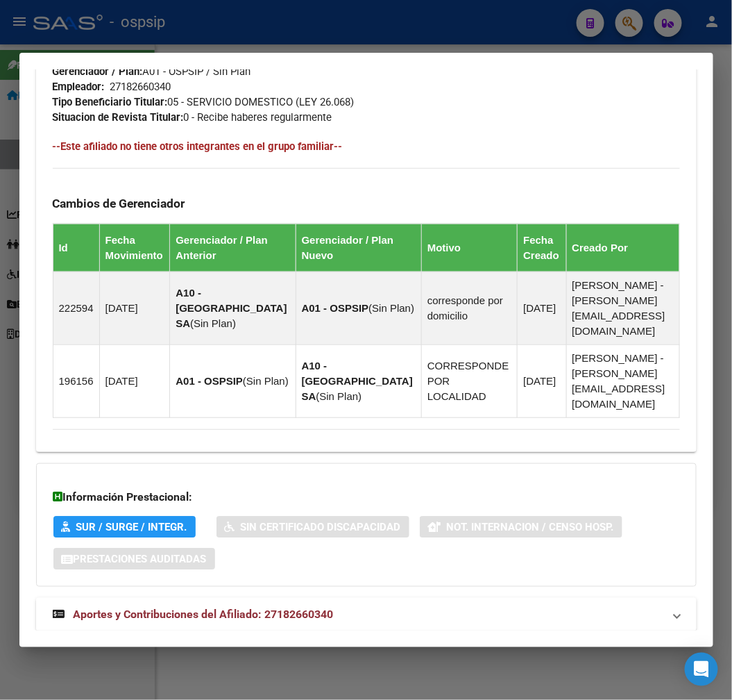 The image size is (732, 700). What do you see at coordinates (203, 102) in the screenshot?
I see `span: 05 - SERVICIO DOMESTICO (LEY 26.068)` at bounding box center [203, 102].